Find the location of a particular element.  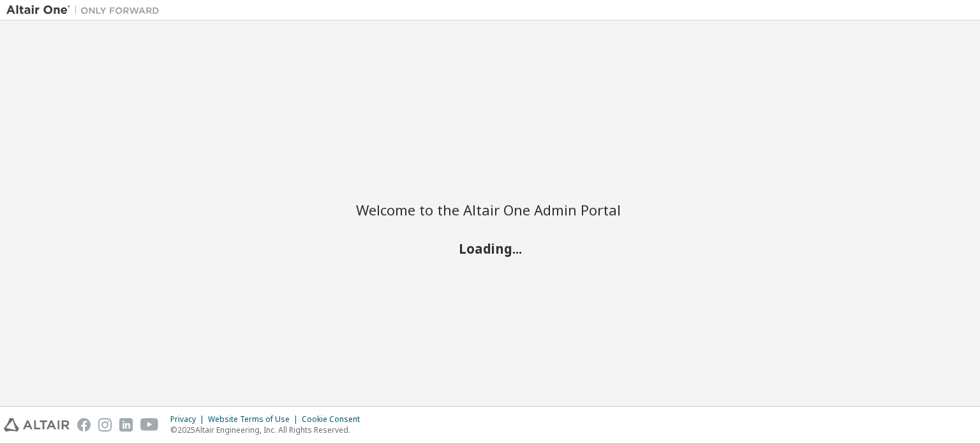

img: facebook.svg is located at coordinates (83, 424).